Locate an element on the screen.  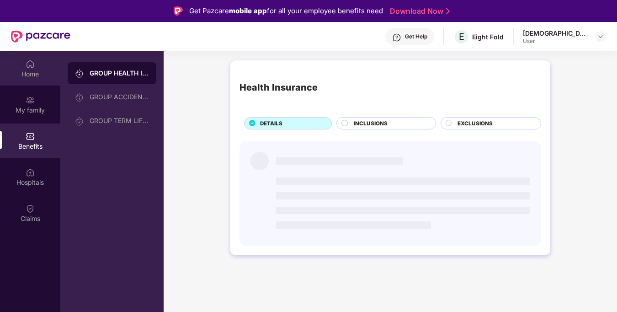
img: New Pazcare Logo is located at coordinates (41, 37).